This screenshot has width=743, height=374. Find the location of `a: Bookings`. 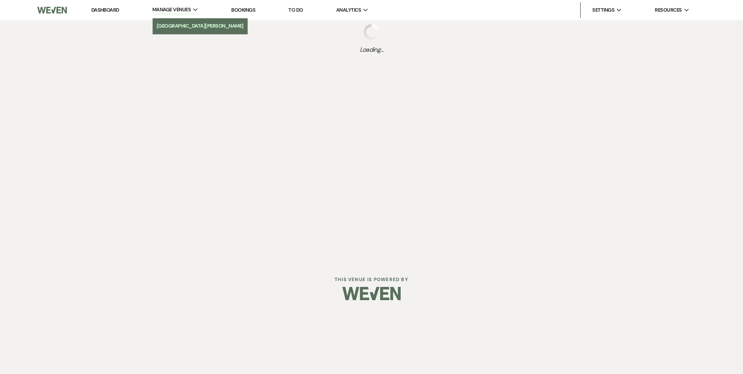

a: Bookings is located at coordinates (243, 10).